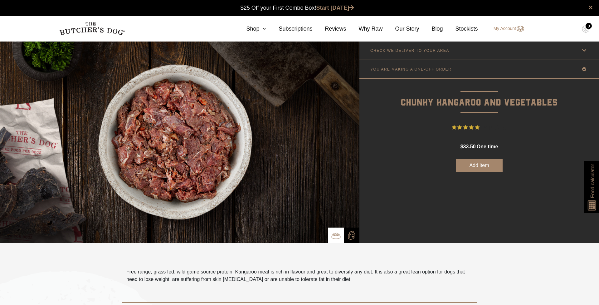  What do you see at coordinates (589, 26) in the screenshot?
I see `div: 0` at bounding box center [589, 26].